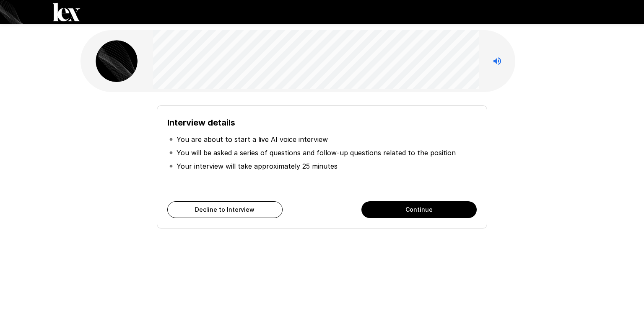  I want to click on button: Decline to Interview, so click(225, 210).